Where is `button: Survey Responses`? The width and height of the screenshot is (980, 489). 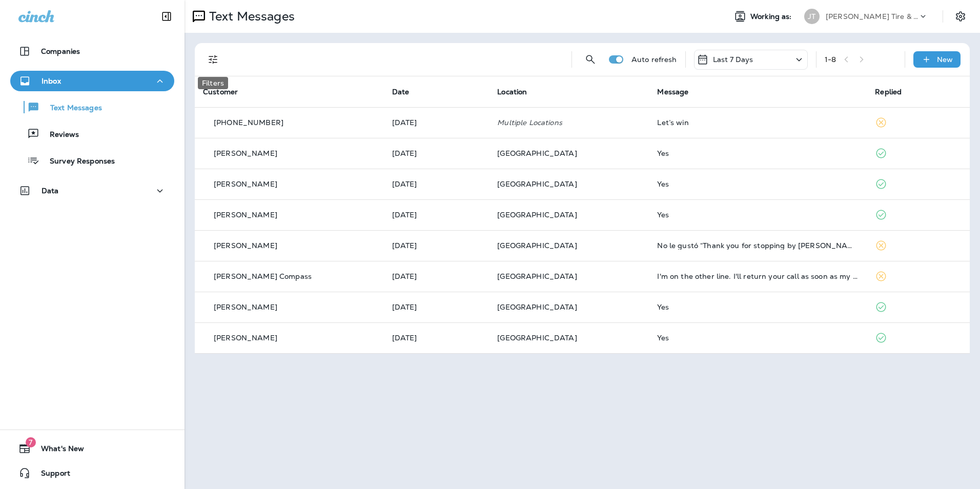
button: Survey Responses is located at coordinates (92, 160).